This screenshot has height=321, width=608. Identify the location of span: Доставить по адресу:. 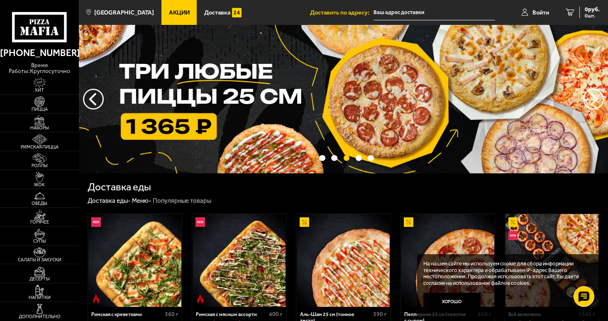
(342, 12).